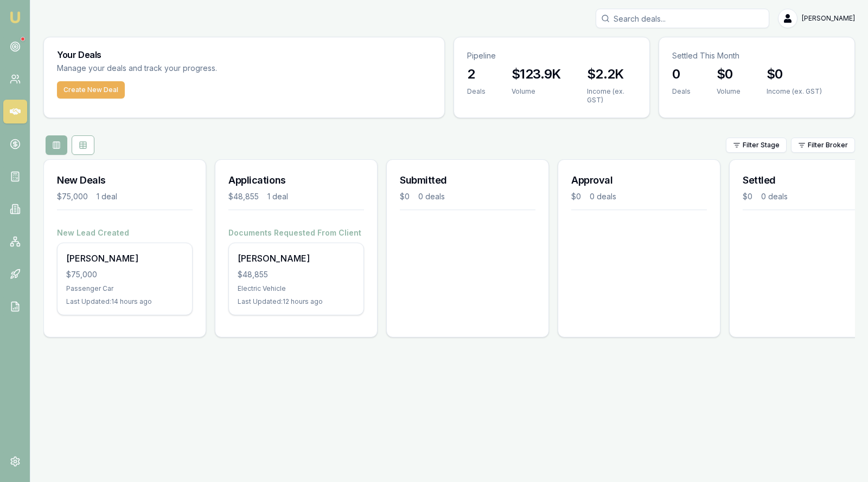 Image resolution: width=868 pixels, height=482 pixels. I want to click on h4: Documents Requested From Client, so click(296, 233).